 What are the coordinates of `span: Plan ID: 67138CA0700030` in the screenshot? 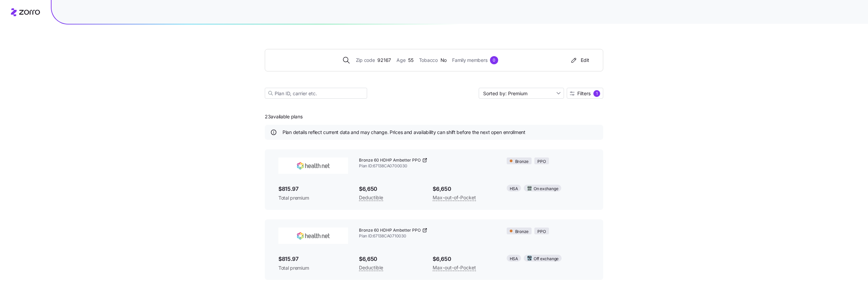 It's located at (427, 167).